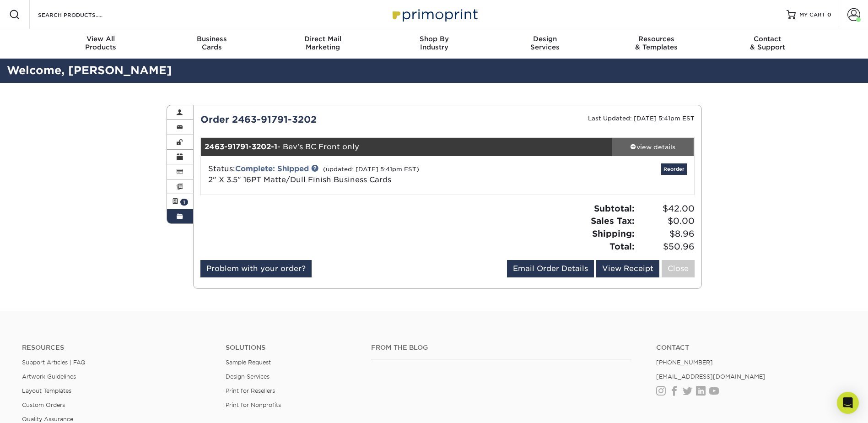 The image size is (868, 423). What do you see at coordinates (622, 246) in the screenshot?
I see `strong: Total:` at bounding box center [622, 246].